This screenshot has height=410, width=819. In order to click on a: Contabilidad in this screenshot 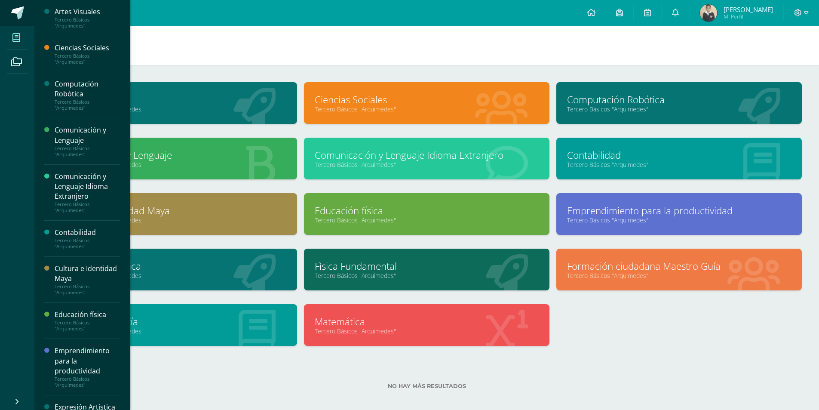, I will do `click(679, 155)`.